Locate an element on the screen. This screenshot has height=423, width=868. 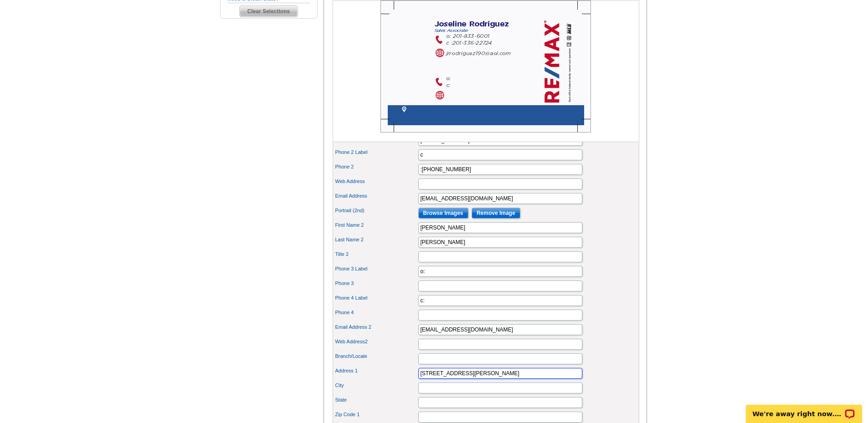
label: Phone 4 is located at coordinates (376, 313).